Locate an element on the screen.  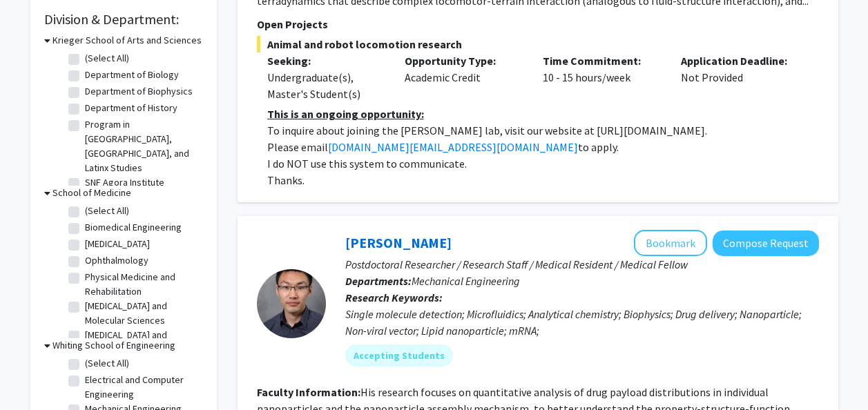
p: Time Commitment: is located at coordinates (602, 61).